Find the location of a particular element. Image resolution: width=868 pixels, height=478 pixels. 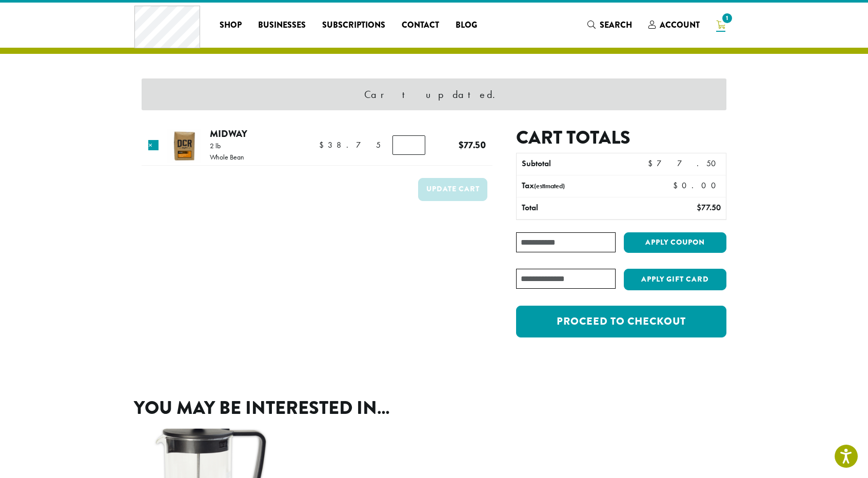

p: Whole Bean is located at coordinates (227, 157).